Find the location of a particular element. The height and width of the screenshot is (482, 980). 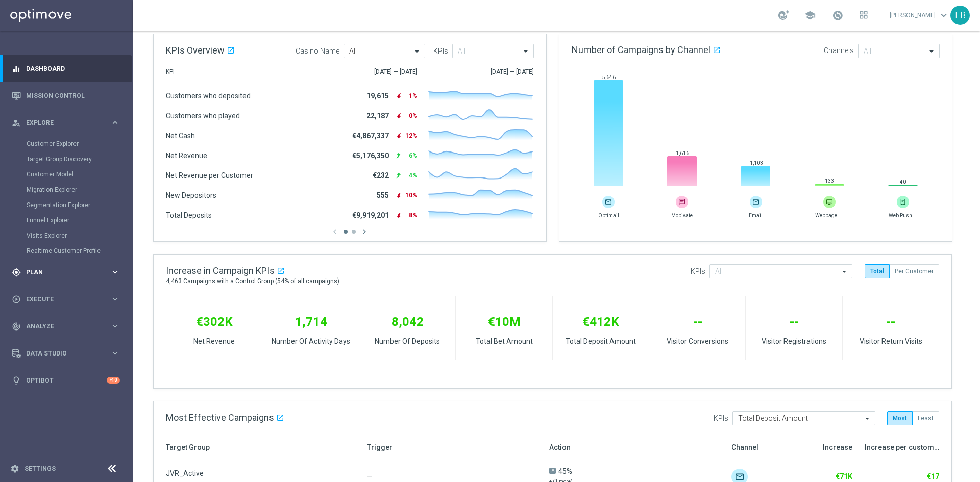

a: Target Group Discovery is located at coordinates (66, 159).